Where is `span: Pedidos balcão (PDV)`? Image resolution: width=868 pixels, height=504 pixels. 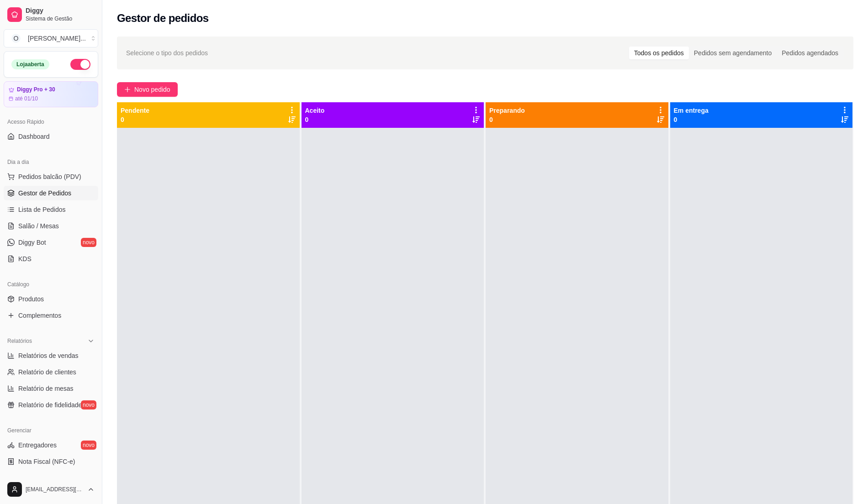 span: Pedidos balcão (PDV) is located at coordinates (50, 176).